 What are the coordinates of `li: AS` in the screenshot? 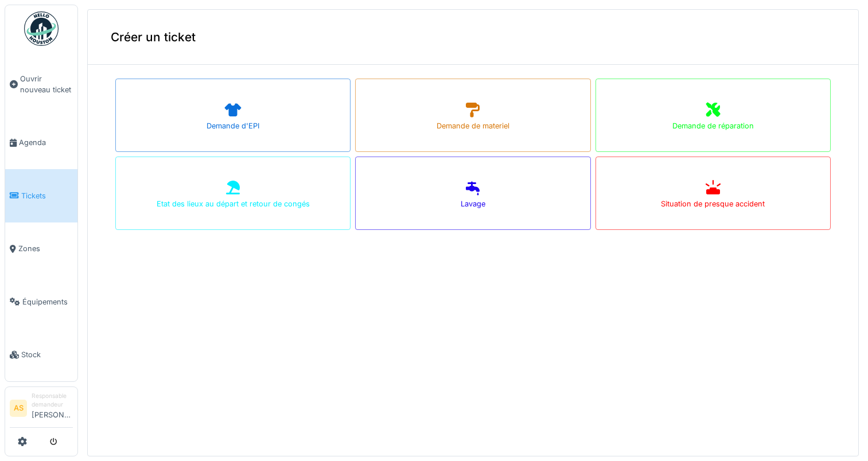 It's located at (18, 408).